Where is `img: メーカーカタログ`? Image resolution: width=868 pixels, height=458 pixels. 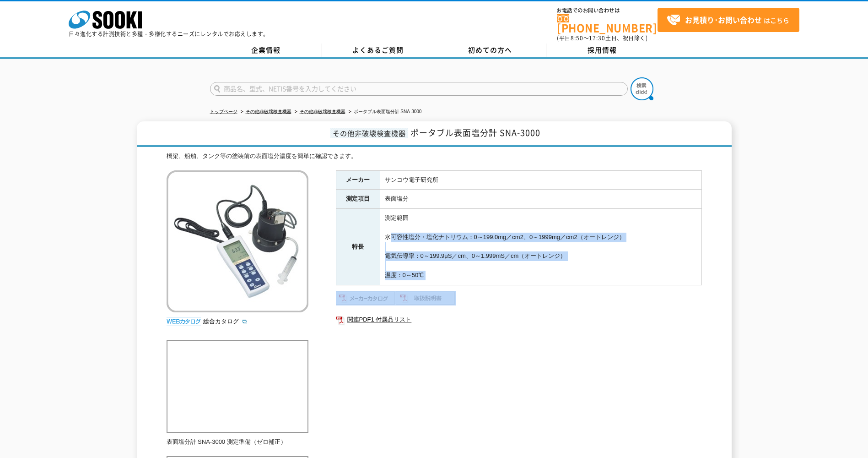
img: メーカーカタログ is located at coordinates (366, 298).